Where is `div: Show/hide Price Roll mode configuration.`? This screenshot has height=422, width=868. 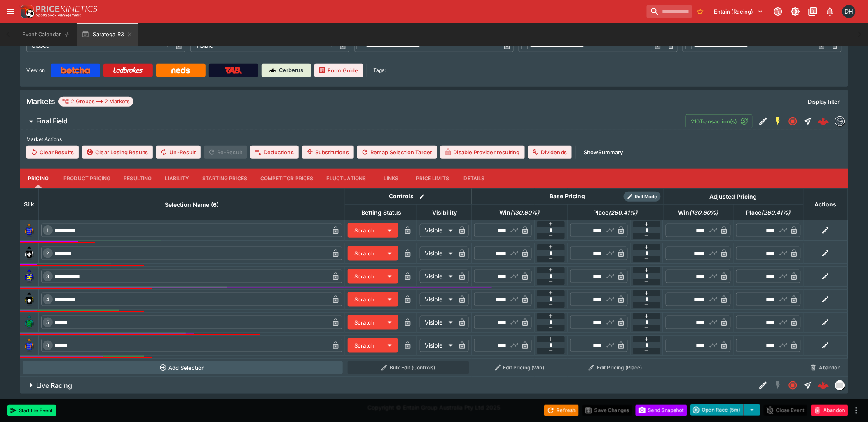 div: Show/hide Price Roll mode configuration. is located at coordinates (642, 197).